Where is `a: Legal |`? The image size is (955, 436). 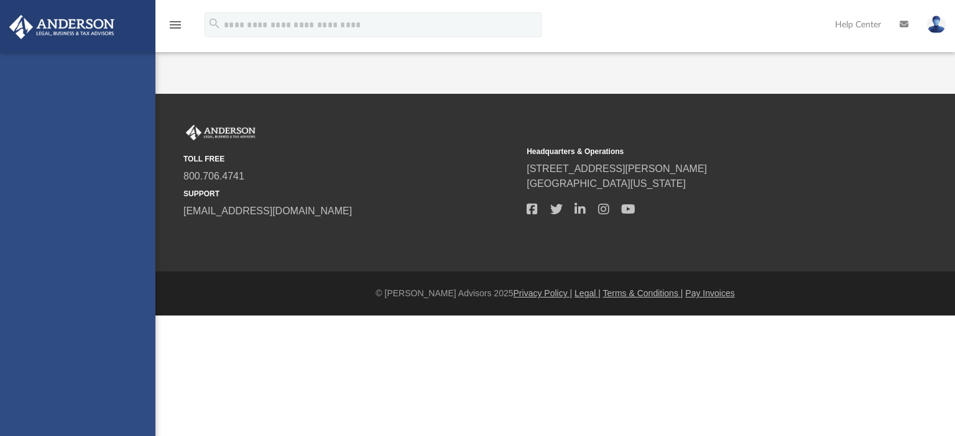
a: Legal | is located at coordinates (587, 293).